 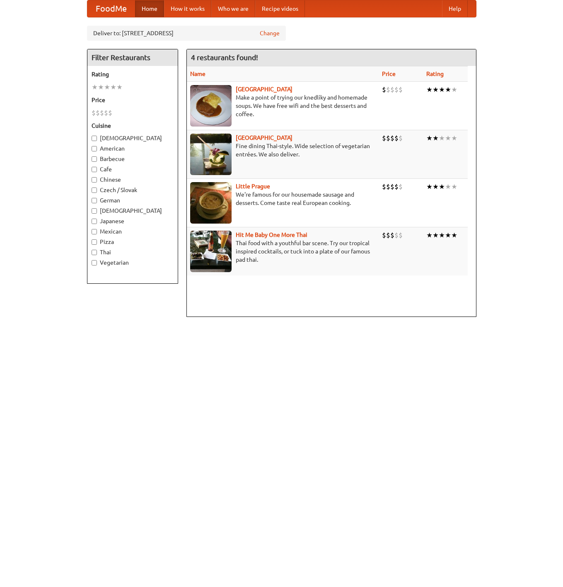 I want to click on input: Chinese, so click(x=94, y=179).